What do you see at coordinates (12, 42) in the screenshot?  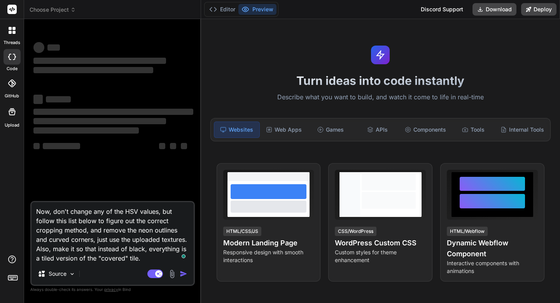 I see `label: threads` at bounding box center [12, 42].